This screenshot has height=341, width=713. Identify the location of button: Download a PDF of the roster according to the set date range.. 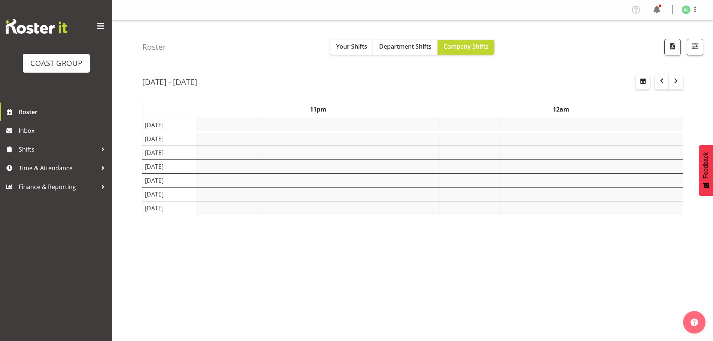
(672, 47).